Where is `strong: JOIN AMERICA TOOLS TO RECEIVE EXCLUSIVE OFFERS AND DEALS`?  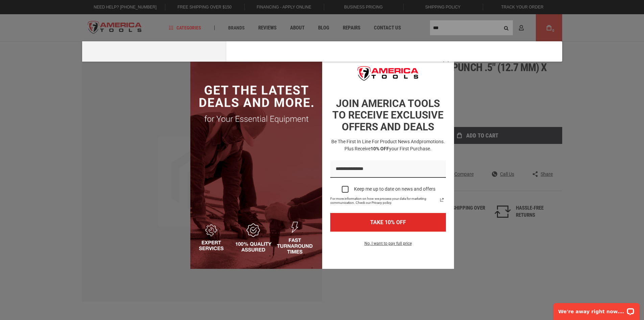 strong: JOIN AMERICA TOOLS TO RECEIVE EXCLUSIVE OFFERS AND DEALS is located at coordinates (388, 115).